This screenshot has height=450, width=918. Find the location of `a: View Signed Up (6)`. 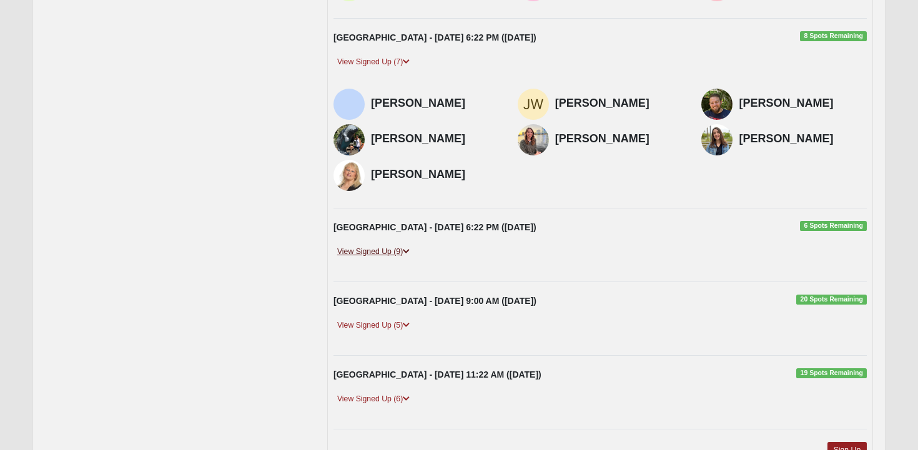

a: View Signed Up (6) is located at coordinates (373, 399).